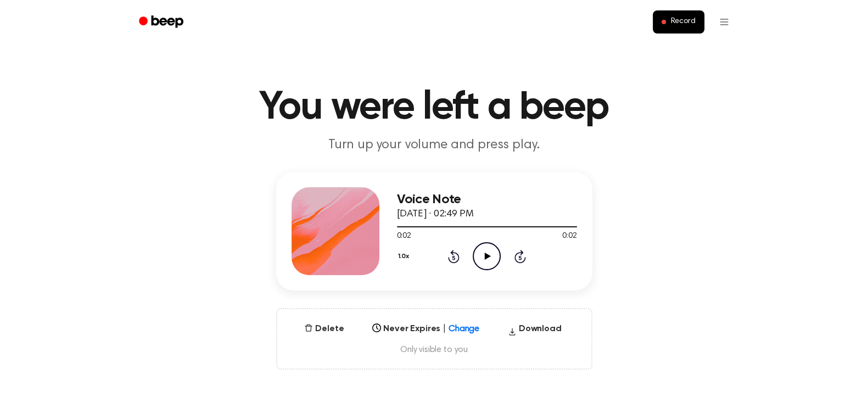 The image size is (868, 402). What do you see at coordinates (683, 22) in the screenshot?
I see `span: Record` at bounding box center [683, 22].